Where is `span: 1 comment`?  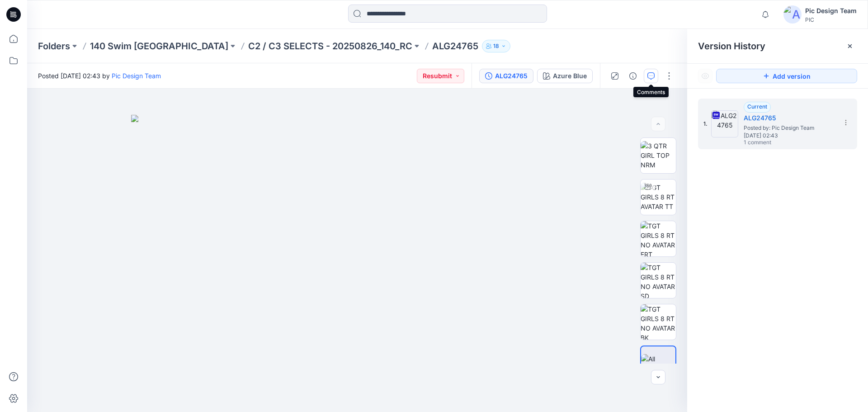 span: 1 comment is located at coordinates (775, 143).